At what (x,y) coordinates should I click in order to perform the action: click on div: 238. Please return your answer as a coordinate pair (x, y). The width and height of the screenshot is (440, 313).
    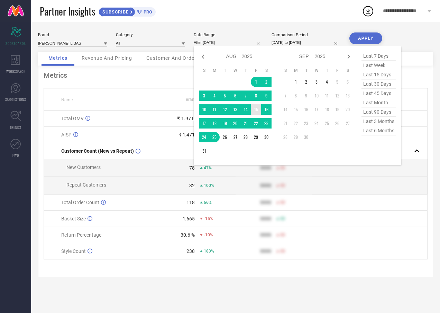
    Looking at the image, I should click on (190, 251).